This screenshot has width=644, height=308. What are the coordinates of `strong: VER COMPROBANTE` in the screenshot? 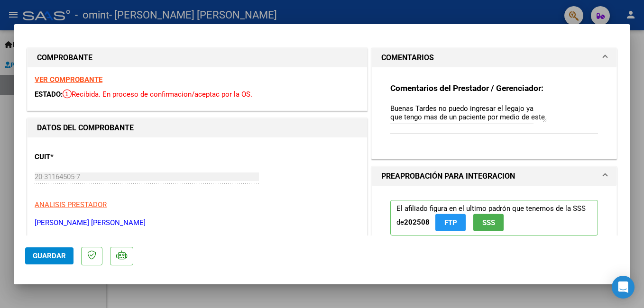 It's located at (68, 80).